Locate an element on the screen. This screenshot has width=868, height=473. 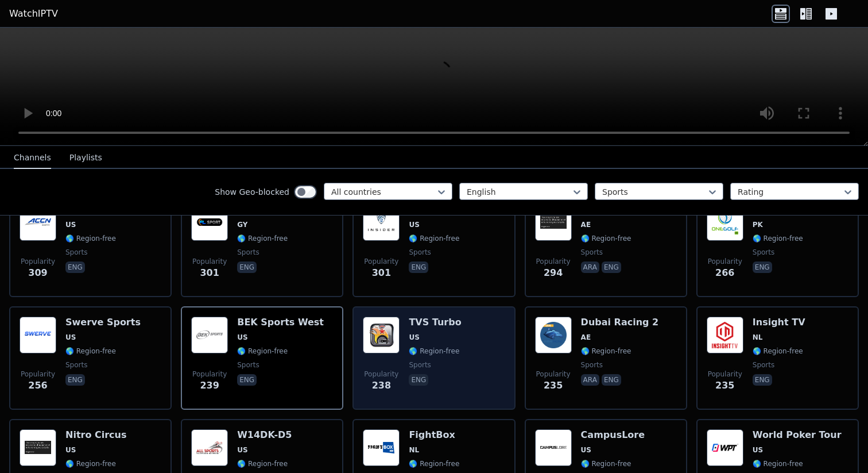
img: W14DK-D5 is located at coordinates (209, 448).